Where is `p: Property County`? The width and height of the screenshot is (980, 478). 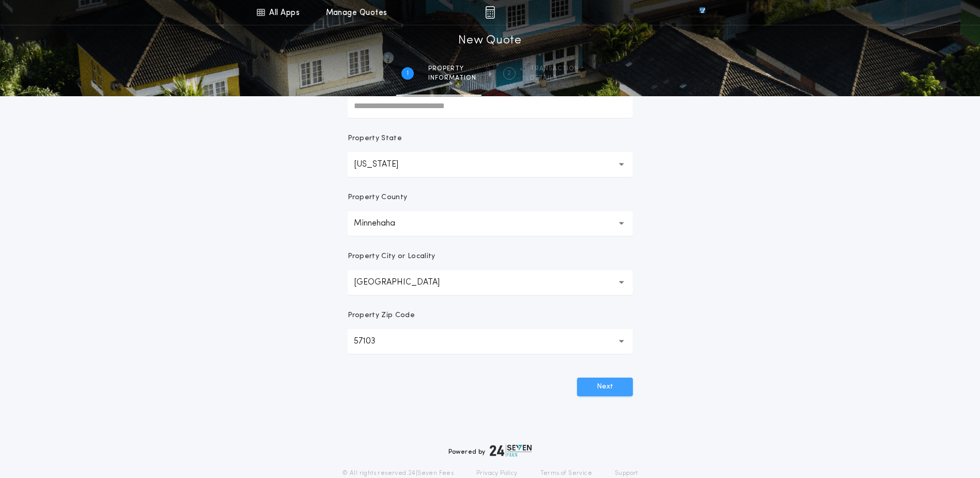 p: Property County is located at coordinates (377, 197).